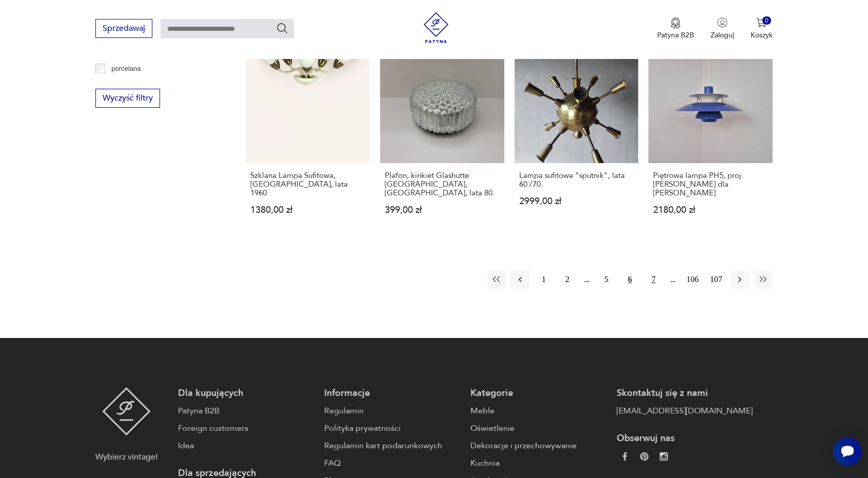 The image size is (868, 478). What do you see at coordinates (577, 180) in the screenshot?
I see `h3: Lampa sufitowa "sputnik", lata 60./70.` at bounding box center [577, 180].